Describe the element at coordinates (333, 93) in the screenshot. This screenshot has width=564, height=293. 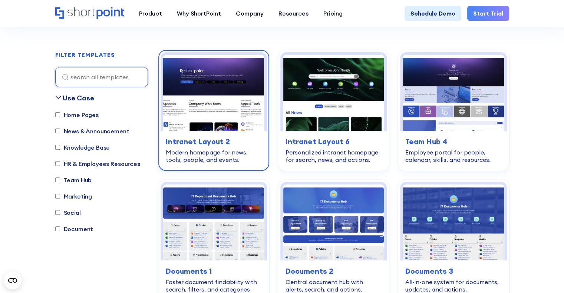
I see `img: Intranet Layout 6 – SharePoint Homepage Design: Personalized intranet homepage for search, news, ...` at that location.